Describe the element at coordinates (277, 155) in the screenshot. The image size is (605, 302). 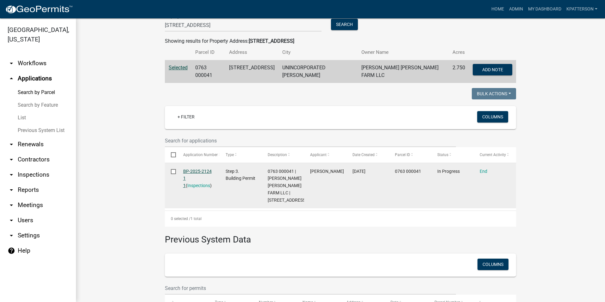
I see `span: Description` at that location.